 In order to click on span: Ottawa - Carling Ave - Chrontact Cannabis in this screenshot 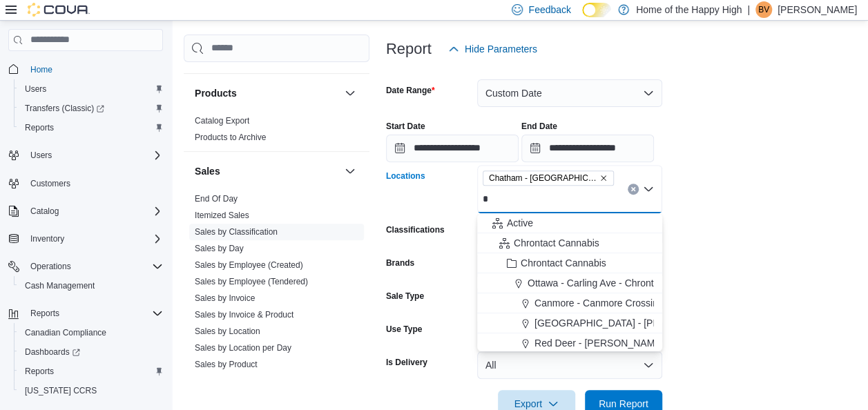, I will do `click(619, 283)`.